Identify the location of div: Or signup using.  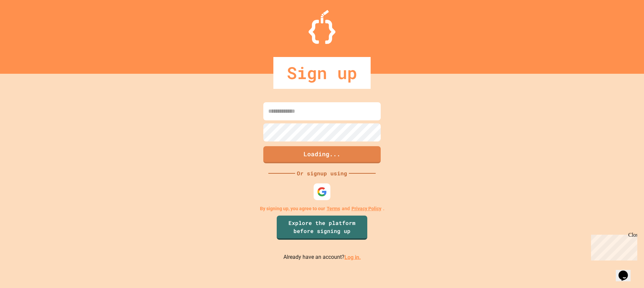
(322, 173).